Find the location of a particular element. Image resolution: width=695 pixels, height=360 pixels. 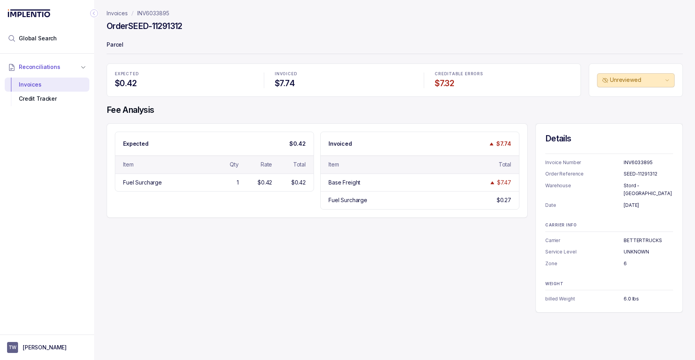

p: WEIGHT is located at coordinates (609, 284).